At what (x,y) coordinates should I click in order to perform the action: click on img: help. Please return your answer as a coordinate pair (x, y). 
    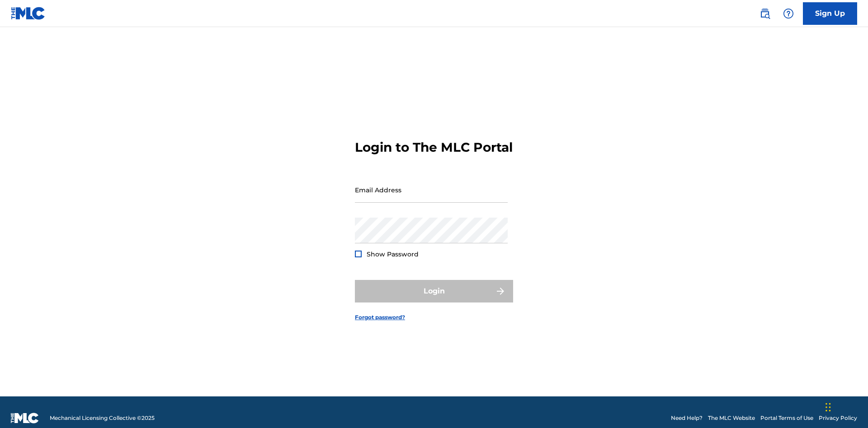
    Looking at the image, I should click on (788, 14).